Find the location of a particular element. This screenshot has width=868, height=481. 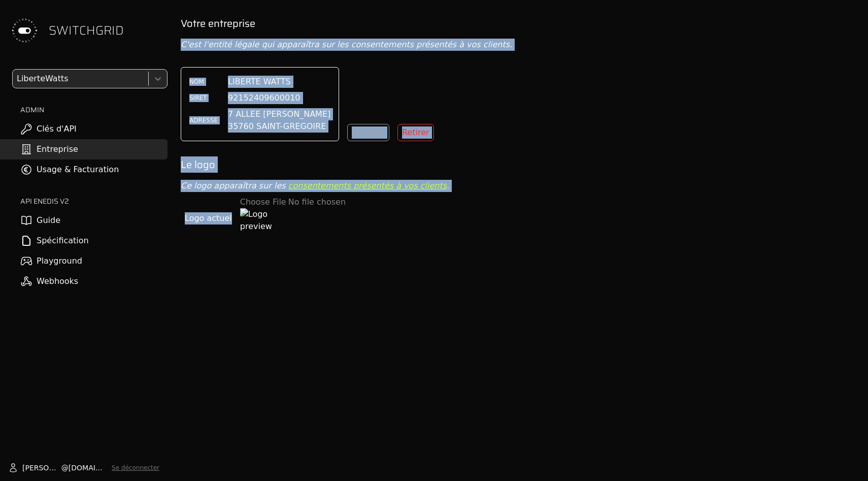

div: Modifier is located at coordinates (368, 133).